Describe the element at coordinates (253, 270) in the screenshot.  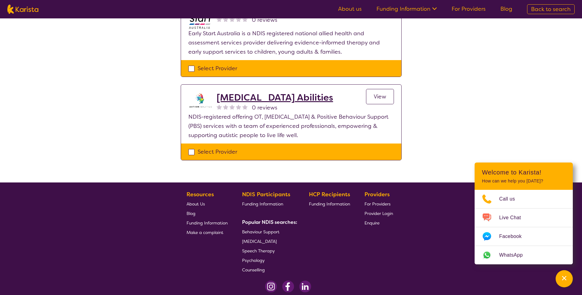
I see `span: Counselling` at that location.